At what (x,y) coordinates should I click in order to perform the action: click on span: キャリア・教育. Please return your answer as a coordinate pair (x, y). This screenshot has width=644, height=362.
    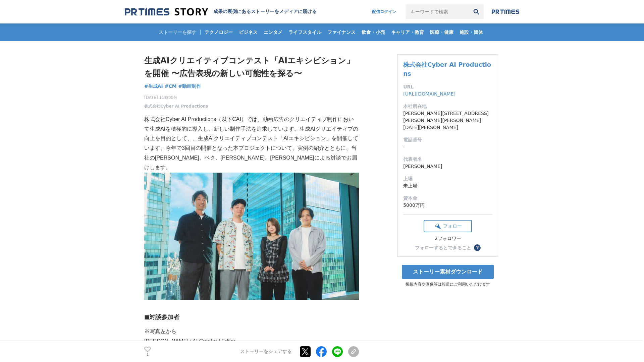
    Looking at the image, I should click on (407, 32).